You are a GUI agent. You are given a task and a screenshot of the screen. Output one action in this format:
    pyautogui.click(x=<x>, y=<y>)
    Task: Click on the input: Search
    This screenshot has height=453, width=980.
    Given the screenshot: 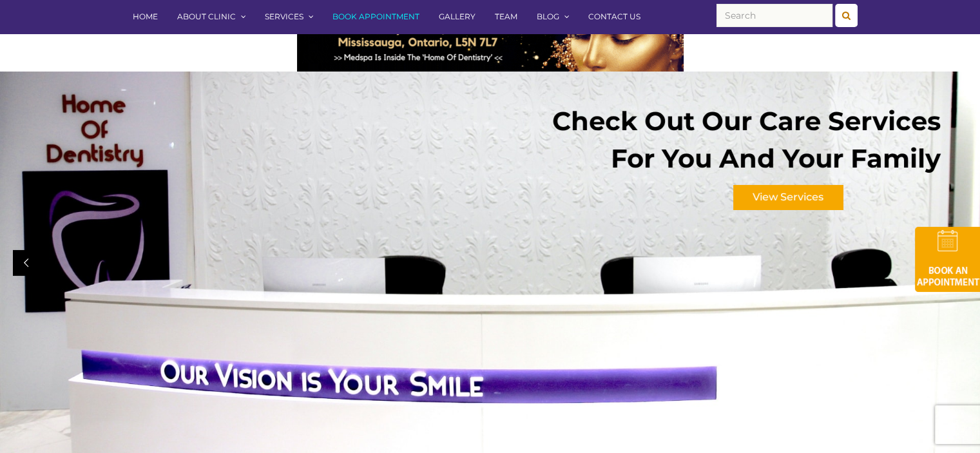 What is the action you would take?
    pyautogui.click(x=774, y=16)
    